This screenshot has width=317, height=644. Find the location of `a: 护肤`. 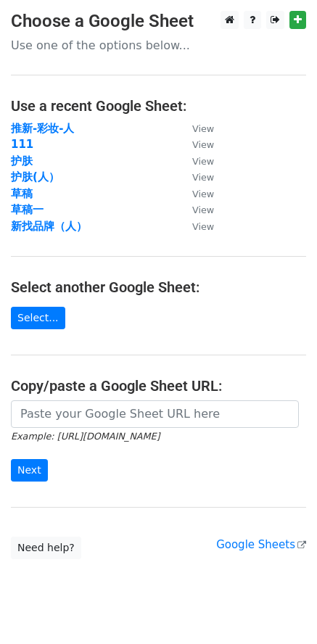

a: 护肤 is located at coordinates (22, 161).